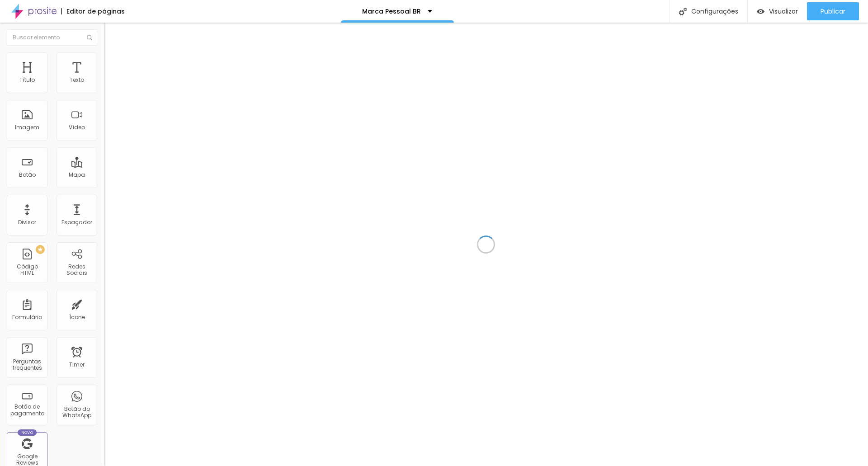 This screenshot has width=868, height=466. I want to click on button: Publicar, so click(833, 11).